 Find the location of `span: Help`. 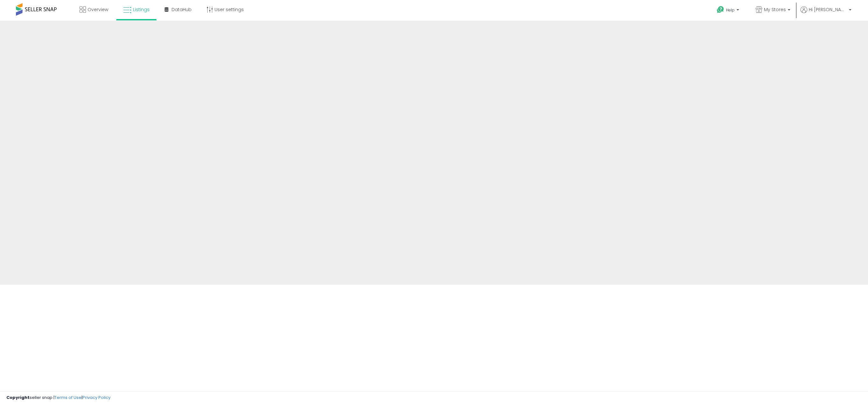

span: Help is located at coordinates (730, 10).